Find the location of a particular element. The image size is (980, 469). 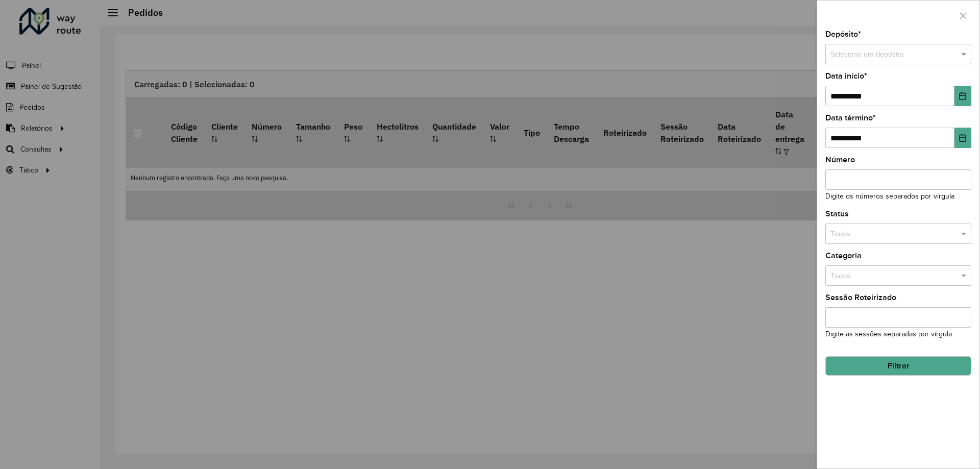

small: Digite as sessões separadas por vírgula is located at coordinates (888, 334).